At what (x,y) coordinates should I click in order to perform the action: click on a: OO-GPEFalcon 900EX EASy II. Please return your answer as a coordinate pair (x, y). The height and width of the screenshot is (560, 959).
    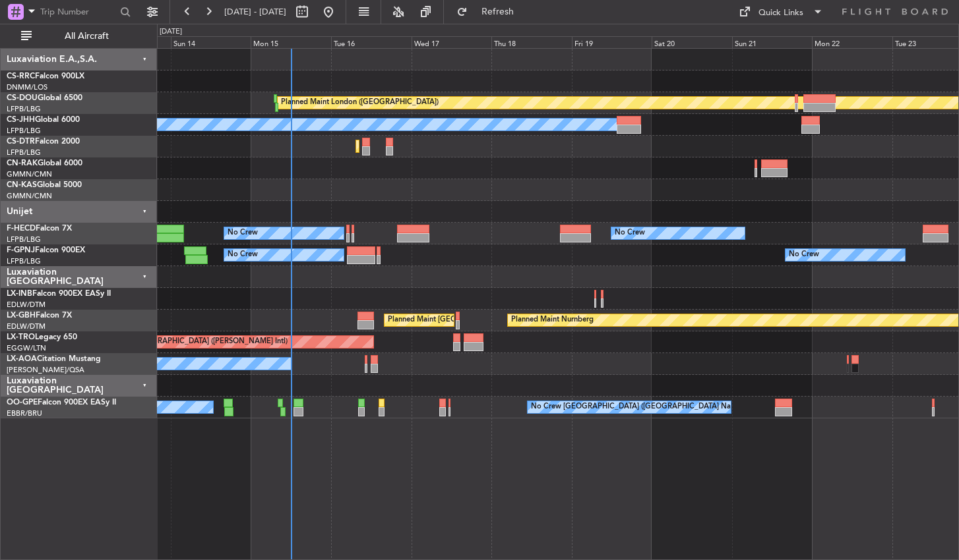
    Looking at the image, I should click on (61, 402).